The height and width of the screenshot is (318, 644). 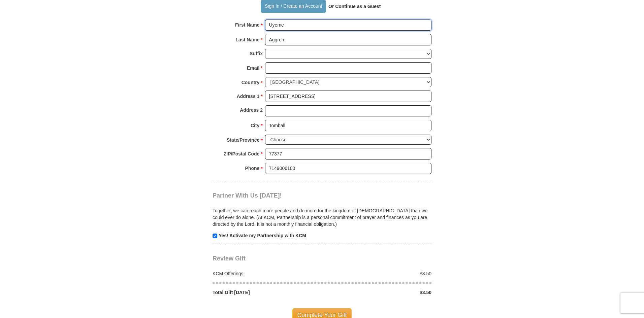 I want to click on strong: Or Continue as a Guest, so click(x=355, y=6).